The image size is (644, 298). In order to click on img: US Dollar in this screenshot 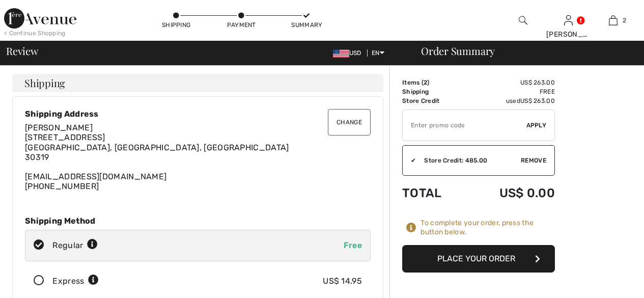, I will do `click(341, 53)`.